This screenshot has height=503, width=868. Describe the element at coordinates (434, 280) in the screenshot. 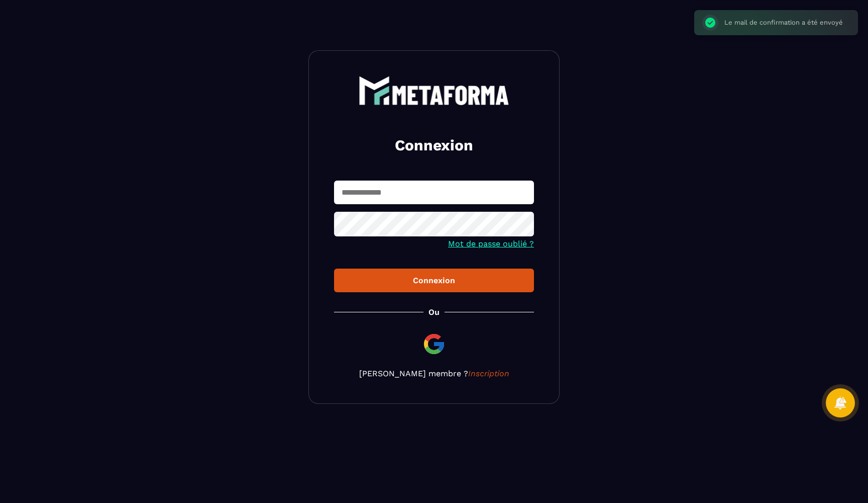

I see `button: Connexion` at that location.